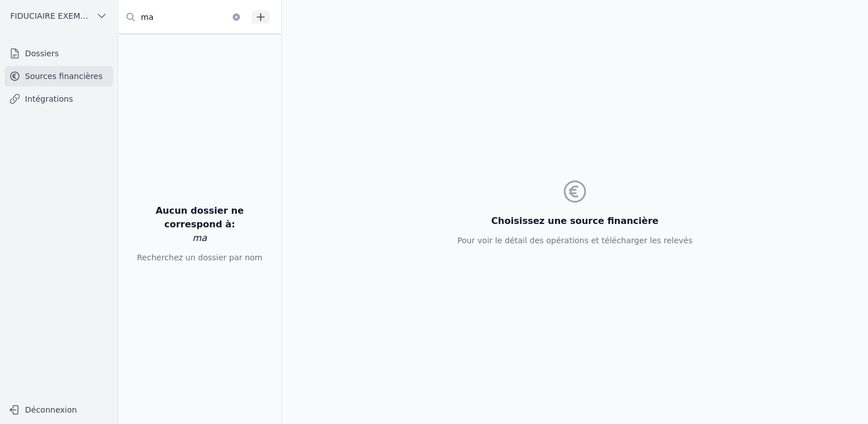  I want to click on input: Filtrer par dossier..., so click(183, 17).